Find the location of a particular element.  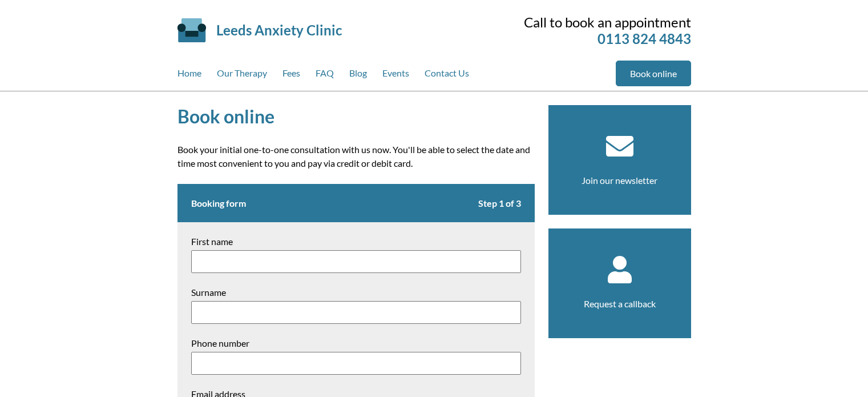

a: Book online is located at coordinates (654, 73).